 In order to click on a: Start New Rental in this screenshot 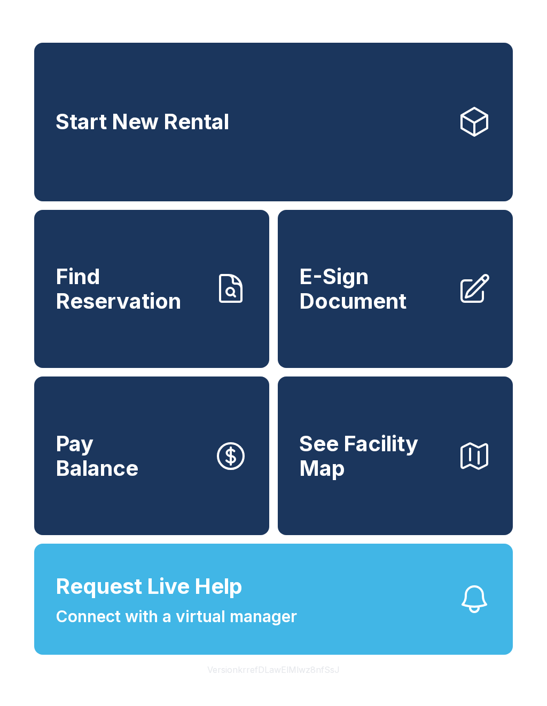, I will do `click(274, 122)`.